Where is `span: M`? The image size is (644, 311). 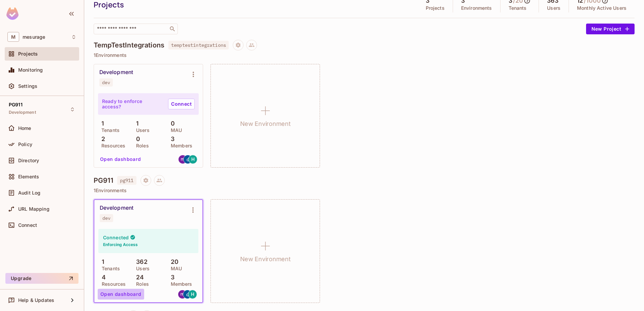
span: M is located at coordinates (13, 37).